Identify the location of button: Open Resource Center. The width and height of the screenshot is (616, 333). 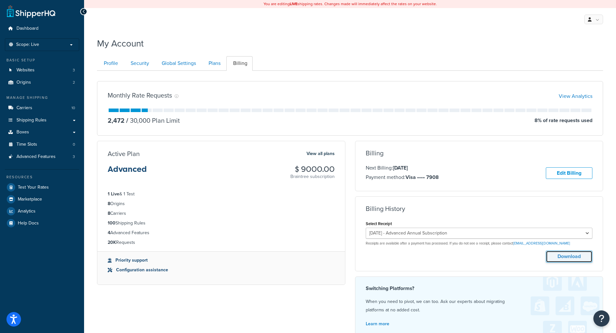
(602, 319).